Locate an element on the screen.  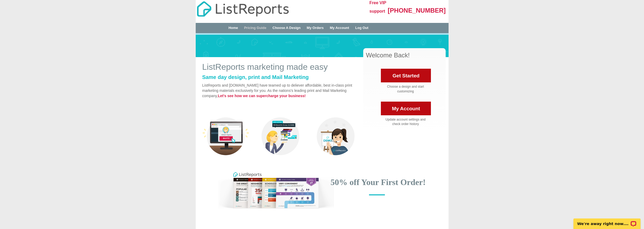
span: Free VIP support is located at coordinates (378, 7).